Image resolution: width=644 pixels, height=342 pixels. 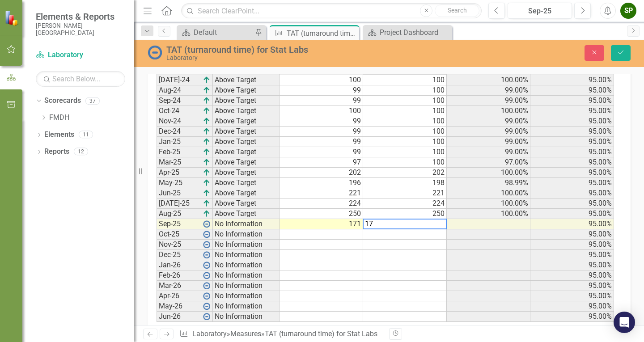 What do you see at coordinates (179, 100) in the screenshot?
I see `td: Sep-24` at bounding box center [179, 100].